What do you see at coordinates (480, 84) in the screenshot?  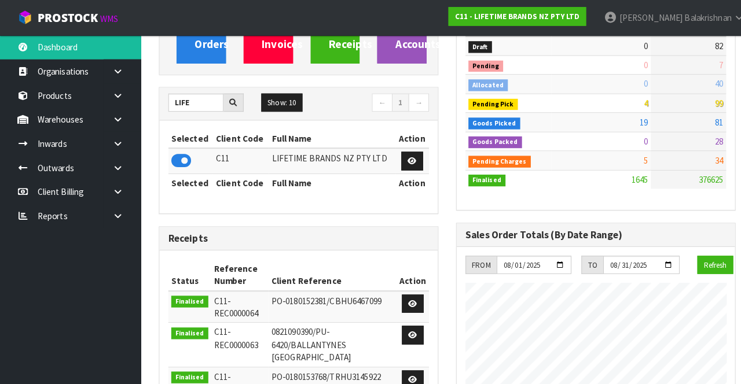 I see `span: Allocated` at bounding box center [480, 84].